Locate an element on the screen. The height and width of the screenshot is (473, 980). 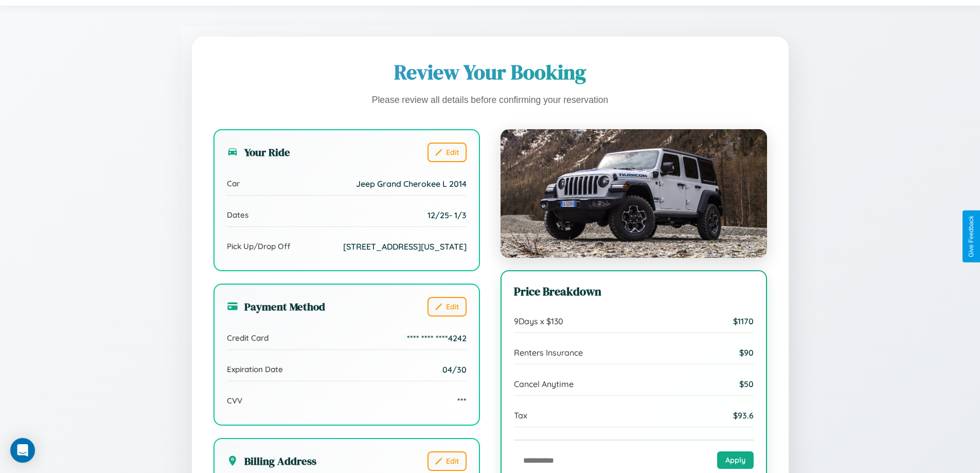
span: $ 93.6 is located at coordinates (744, 416).